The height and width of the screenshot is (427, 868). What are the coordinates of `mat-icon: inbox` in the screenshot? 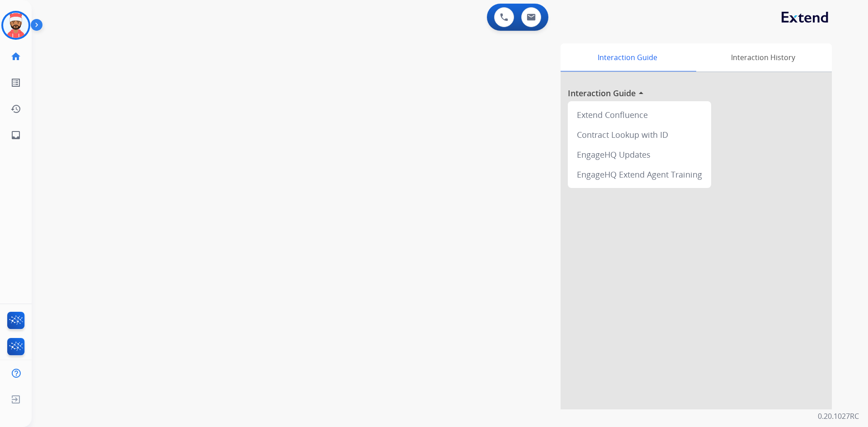 It's located at (16, 135).